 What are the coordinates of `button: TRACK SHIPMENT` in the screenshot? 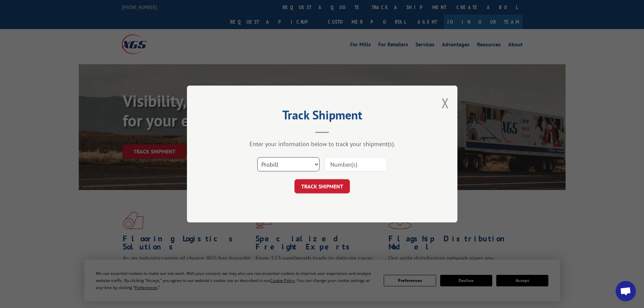 It's located at (322, 186).